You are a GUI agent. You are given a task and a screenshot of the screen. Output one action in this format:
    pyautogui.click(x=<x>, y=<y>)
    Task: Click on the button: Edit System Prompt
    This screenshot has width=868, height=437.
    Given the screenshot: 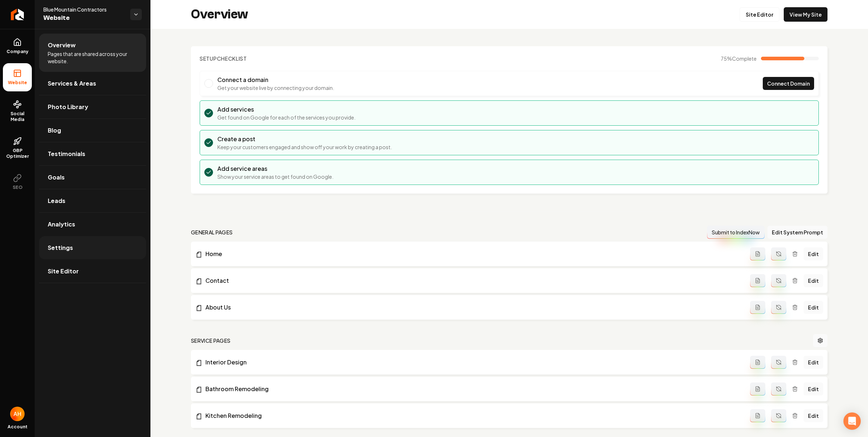 What is the action you would take?
    pyautogui.click(x=798, y=232)
    